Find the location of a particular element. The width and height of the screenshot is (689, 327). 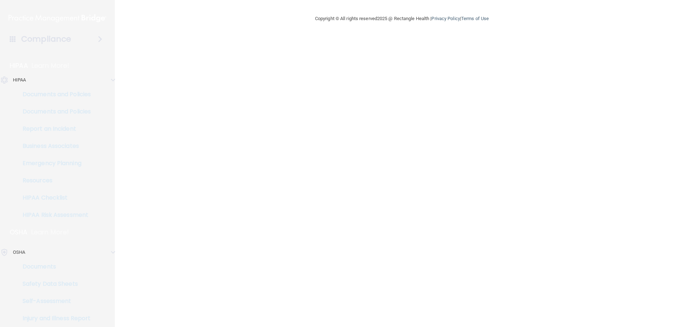

div: Copyright © All rights reserved 2025 @ Rectangle Health | | is located at coordinates (402, 19).